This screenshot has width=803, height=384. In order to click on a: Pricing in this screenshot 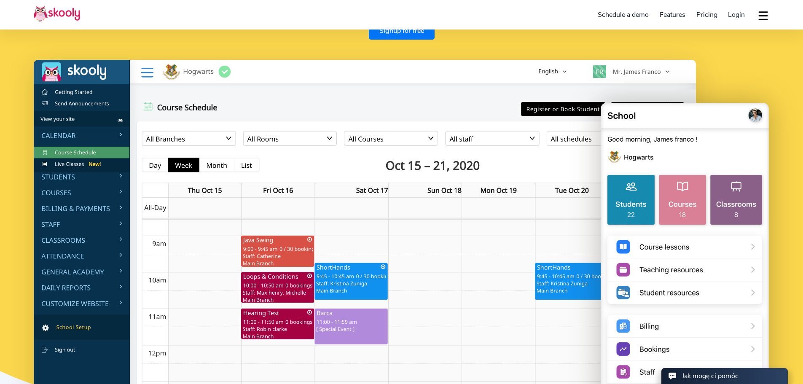, I will do `click(707, 15)`.